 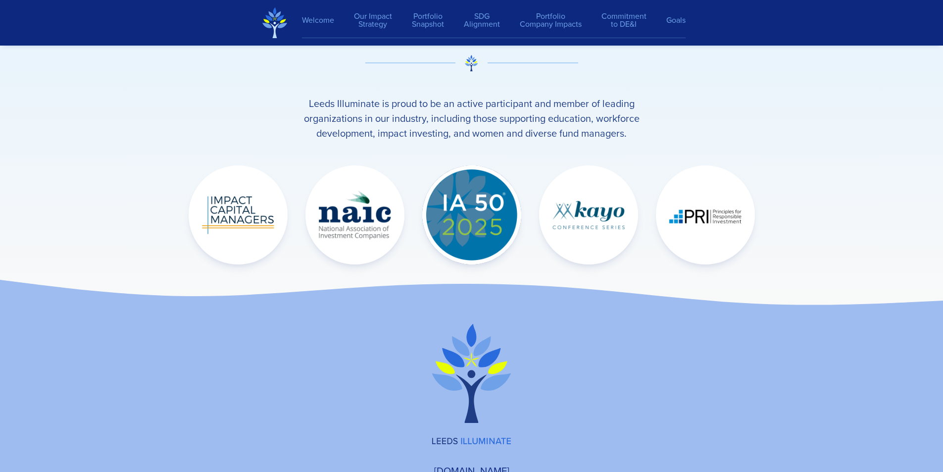 I want to click on a: Commitmentto DE&I, so click(x=624, y=20).